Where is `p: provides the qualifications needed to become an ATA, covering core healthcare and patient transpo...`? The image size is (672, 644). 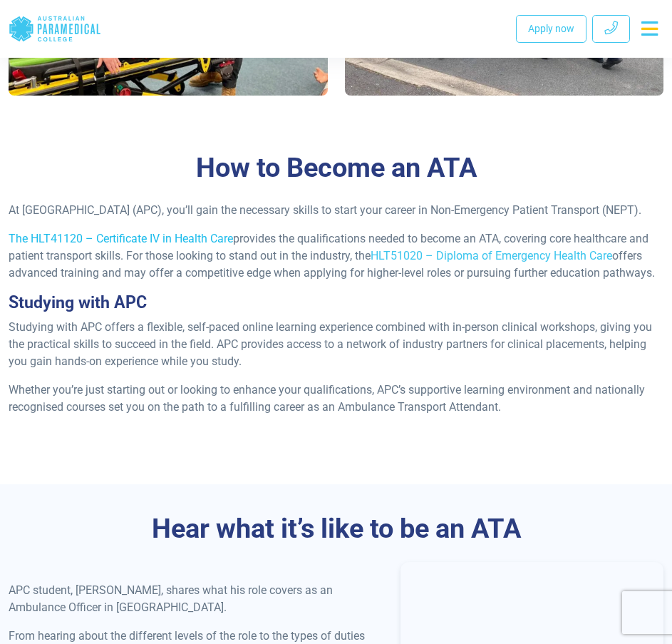 p: provides the qualifications needed to become an ATA, covering core healthcare and patient transpo... is located at coordinates (336, 256).